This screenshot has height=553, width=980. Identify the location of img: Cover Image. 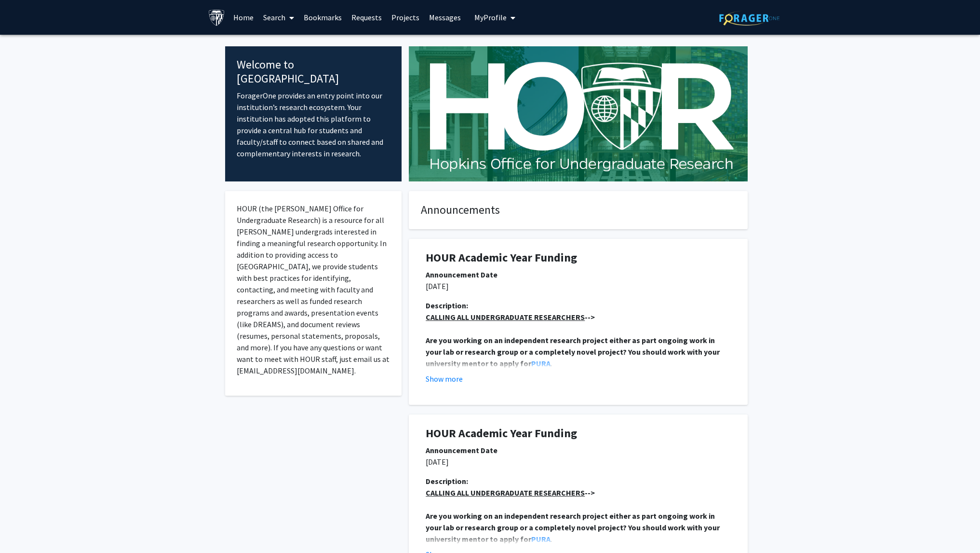
(578, 114).